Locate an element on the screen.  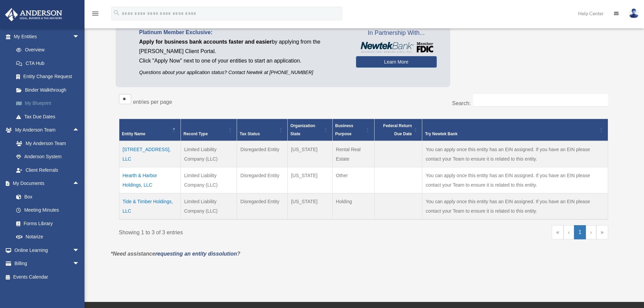
span: Record Type is located at coordinates (195, 134).